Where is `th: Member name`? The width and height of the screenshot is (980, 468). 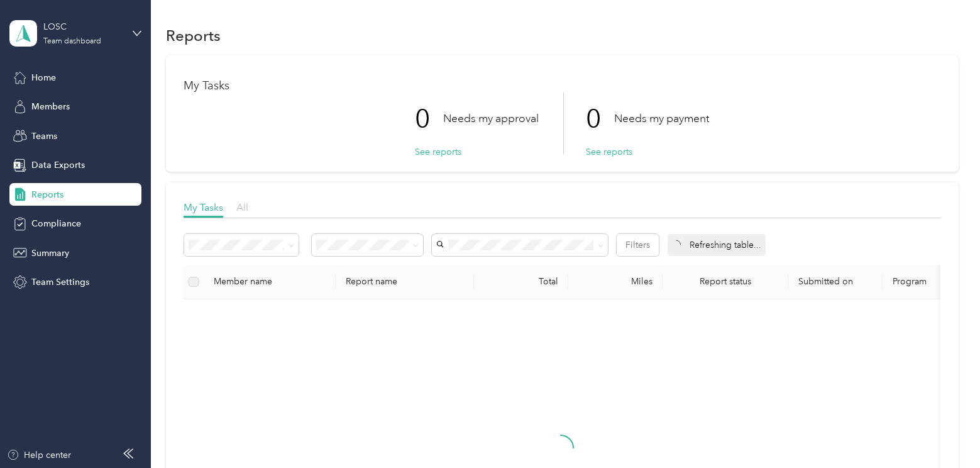 th: Member name is located at coordinates (270, 282).